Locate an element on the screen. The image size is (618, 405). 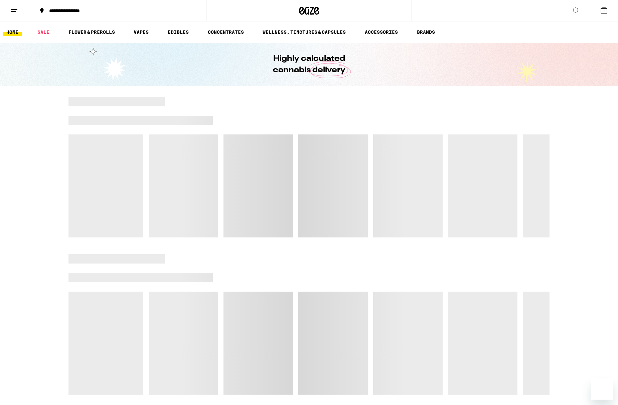
a: BRANDS is located at coordinates (426, 32).